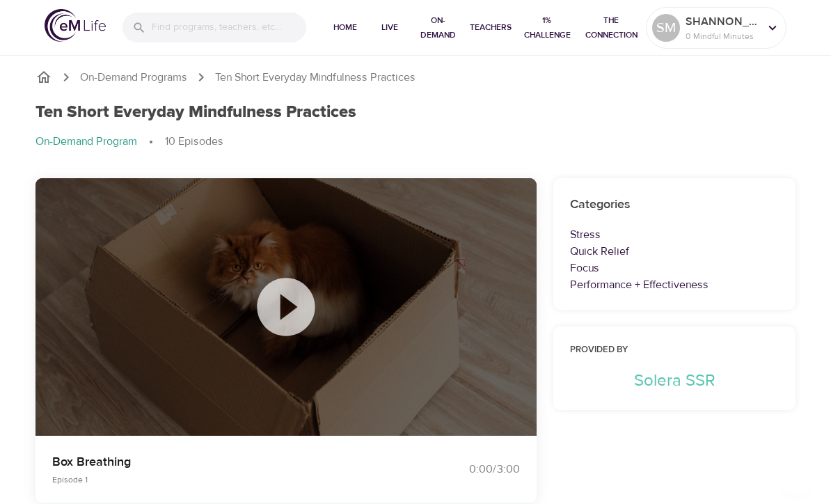  Describe the element at coordinates (674, 285) in the screenshot. I see `p: Performance + Effectiveness` at that location.